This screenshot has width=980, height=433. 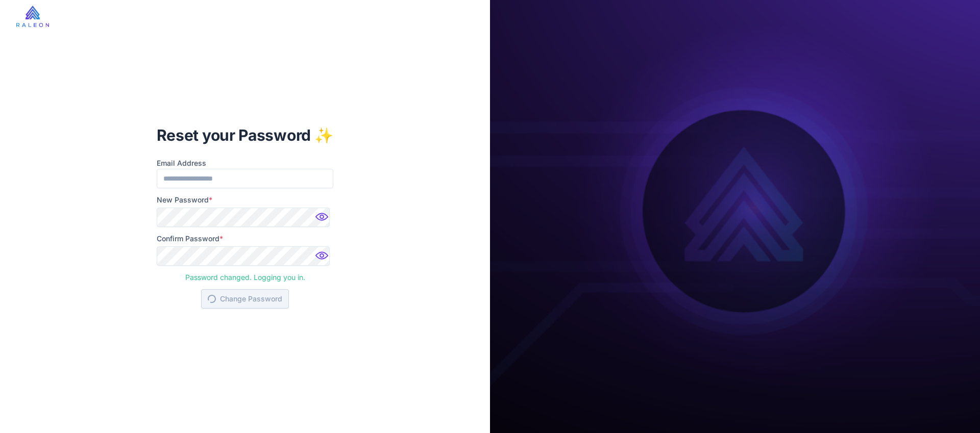 What do you see at coordinates (33, 16) in the screenshot?
I see `img: raleon-logo-whitebg.9aac0268.jpg` at bounding box center [33, 16].